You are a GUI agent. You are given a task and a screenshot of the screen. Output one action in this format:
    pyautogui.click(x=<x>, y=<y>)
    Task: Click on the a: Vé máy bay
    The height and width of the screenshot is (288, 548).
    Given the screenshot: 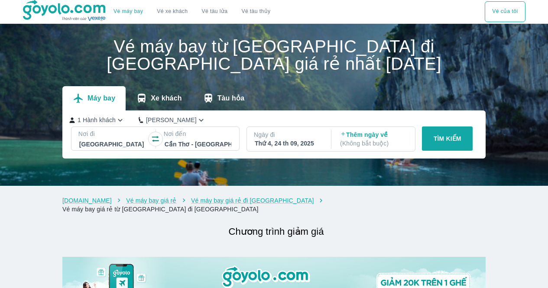 What is the action you would take?
    pyautogui.click(x=128, y=11)
    